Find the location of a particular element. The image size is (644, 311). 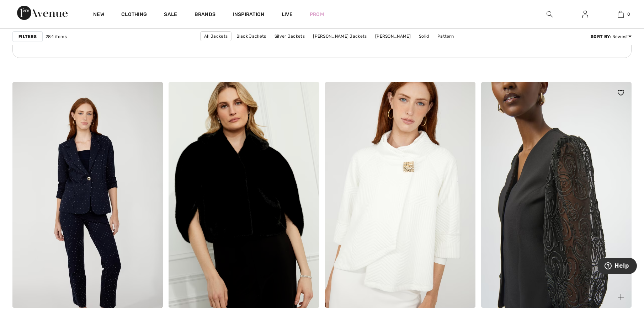

a: V-Neck Blazer with Embroidered Sleeves Style 254189. Black is located at coordinates (556, 195).